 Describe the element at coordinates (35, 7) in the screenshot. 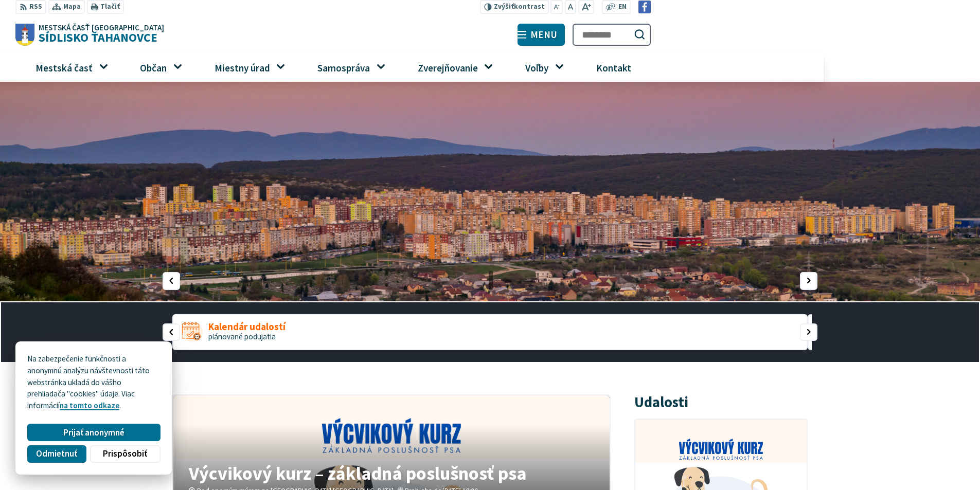

I see `span: RSS` at that location.